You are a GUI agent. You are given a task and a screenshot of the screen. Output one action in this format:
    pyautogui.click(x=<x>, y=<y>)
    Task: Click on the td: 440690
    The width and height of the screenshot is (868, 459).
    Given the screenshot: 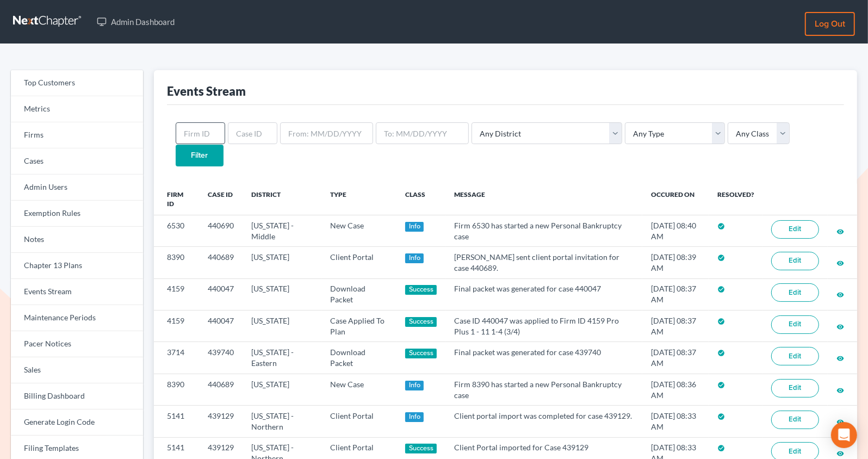 What is the action you would take?
    pyautogui.click(x=221, y=231)
    